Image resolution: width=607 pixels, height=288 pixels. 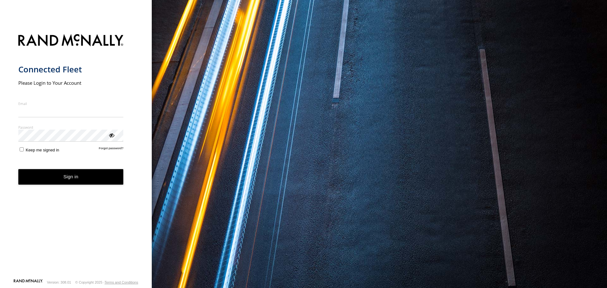 I want to click on button: Sign in, so click(x=71, y=177).